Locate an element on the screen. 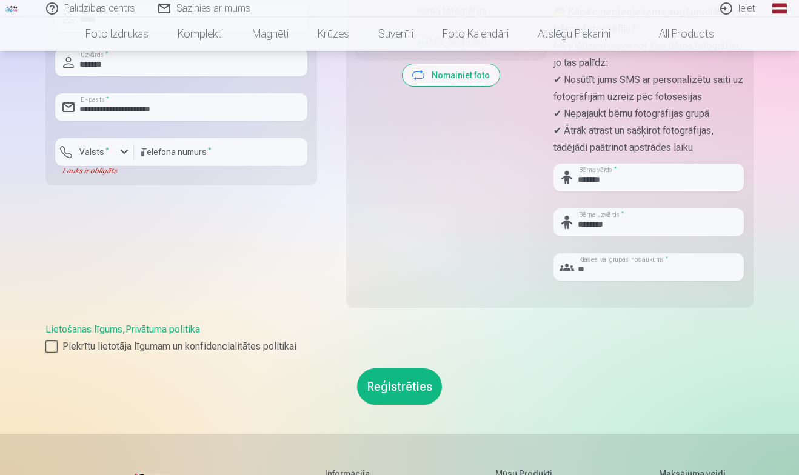 The height and width of the screenshot is (475, 799). p: ✔ Nepajaukt bērnu fotogrāfijas grupā is located at coordinates (649, 114).